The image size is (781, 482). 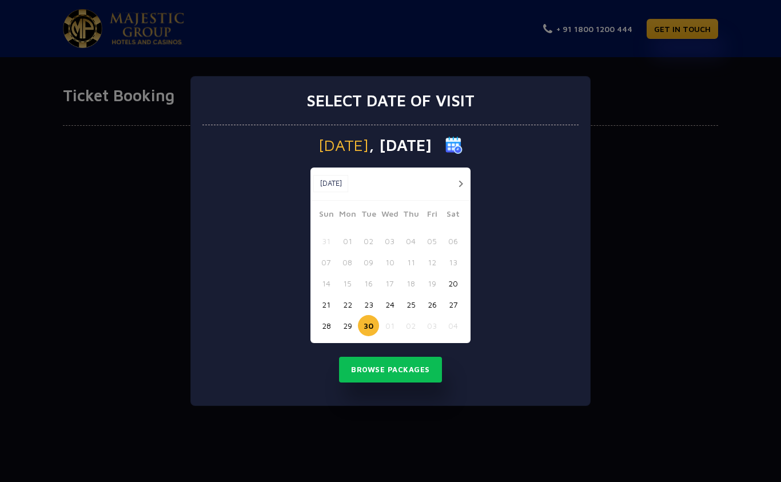 What do you see at coordinates (368, 216) in the screenshot?
I see `span: Tue` at bounding box center [368, 216].